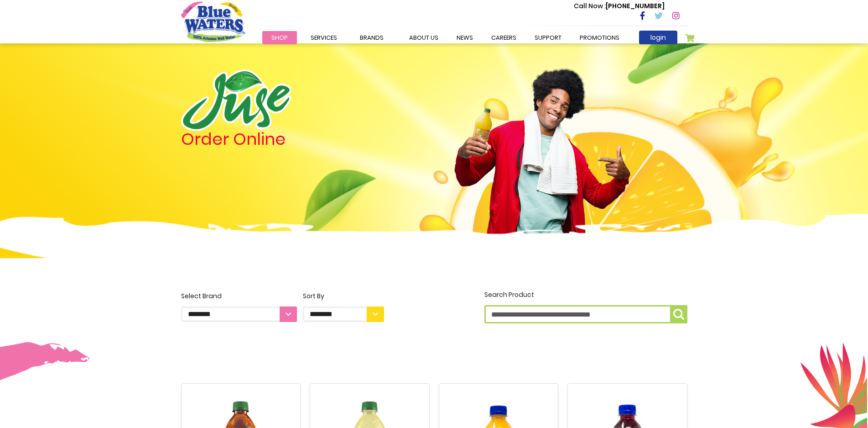 This screenshot has width=868, height=428. What do you see at coordinates (585, 314) in the screenshot?
I see `input: Search Product` at bounding box center [585, 314].